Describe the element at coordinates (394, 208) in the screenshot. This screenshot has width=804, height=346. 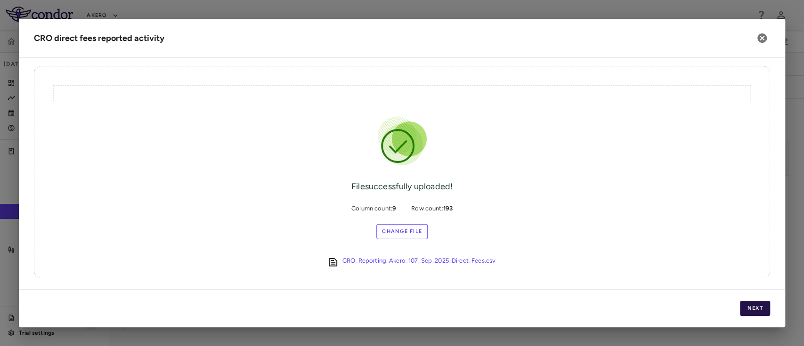
I see `b: 9` at that location.